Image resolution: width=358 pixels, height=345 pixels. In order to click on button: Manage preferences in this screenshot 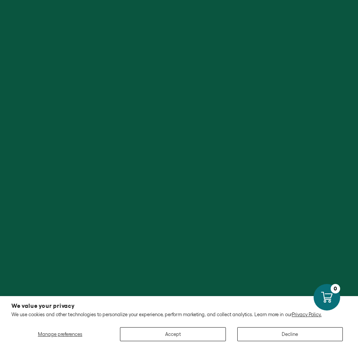, I will do `click(60, 334)`.